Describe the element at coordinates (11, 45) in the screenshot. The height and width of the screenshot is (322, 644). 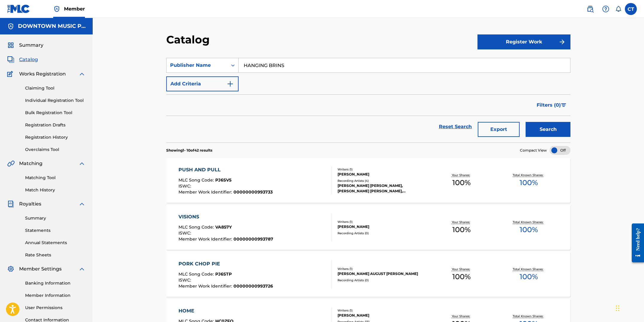
I see `img: Summary` at that location.